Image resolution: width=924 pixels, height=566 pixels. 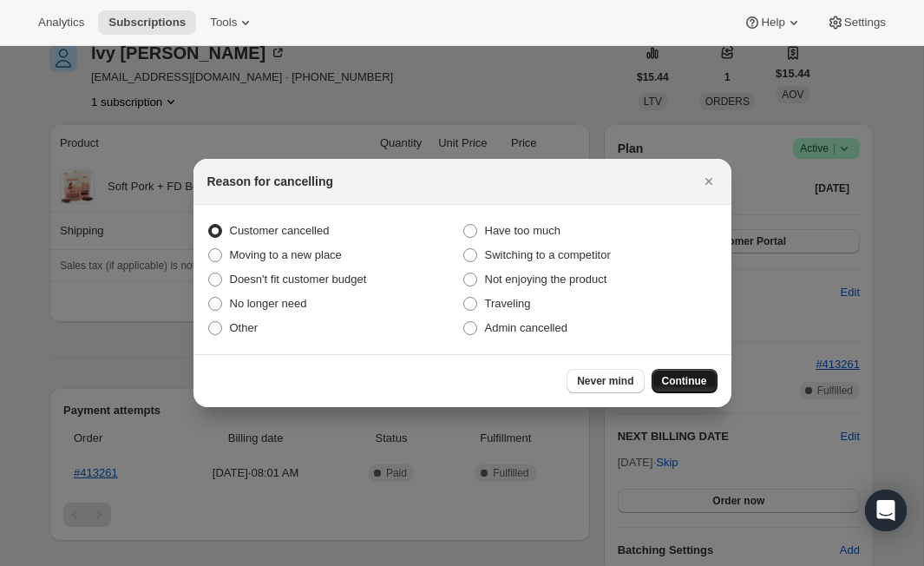 What do you see at coordinates (605, 381) in the screenshot?
I see `button: Never mind` at bounding box center [605, 381].